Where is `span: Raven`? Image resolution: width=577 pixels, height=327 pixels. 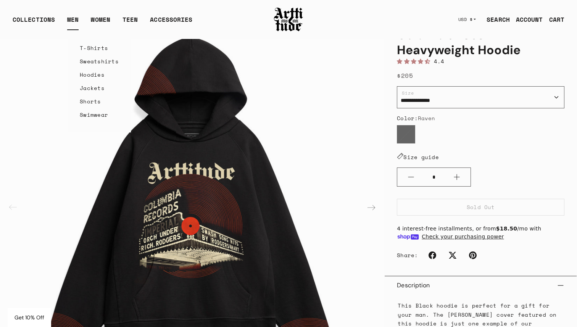 span: Raven is located at coordinates (427, 118).